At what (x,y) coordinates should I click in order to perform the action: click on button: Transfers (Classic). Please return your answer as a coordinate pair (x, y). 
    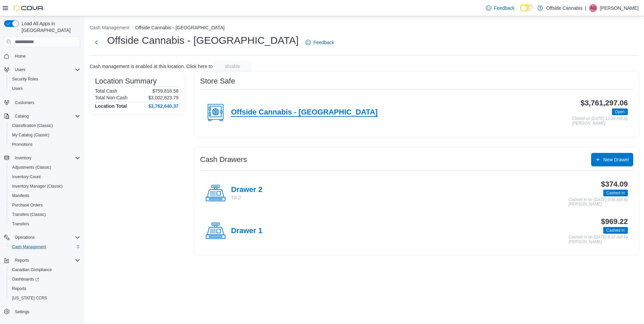
    Looking at the image, I should click on (45, 215).